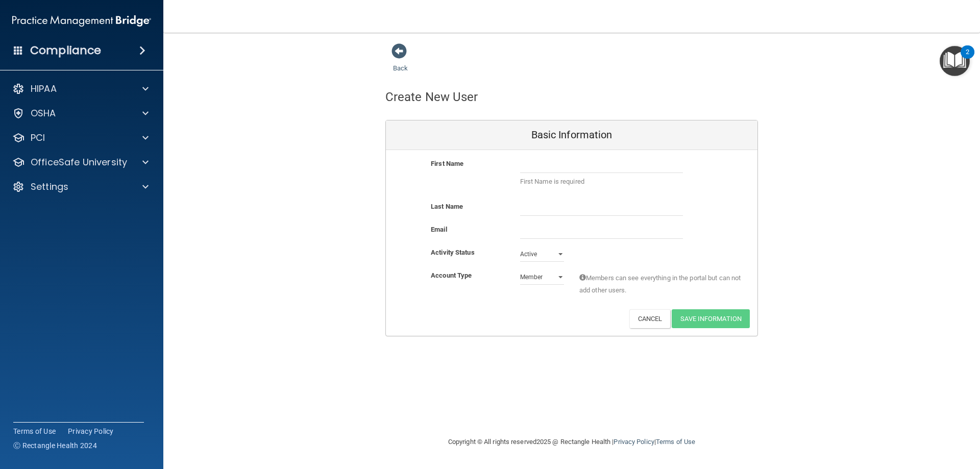 This screenshot has height=469, width=980. I want to click on a: PCI, so click(80, 138).